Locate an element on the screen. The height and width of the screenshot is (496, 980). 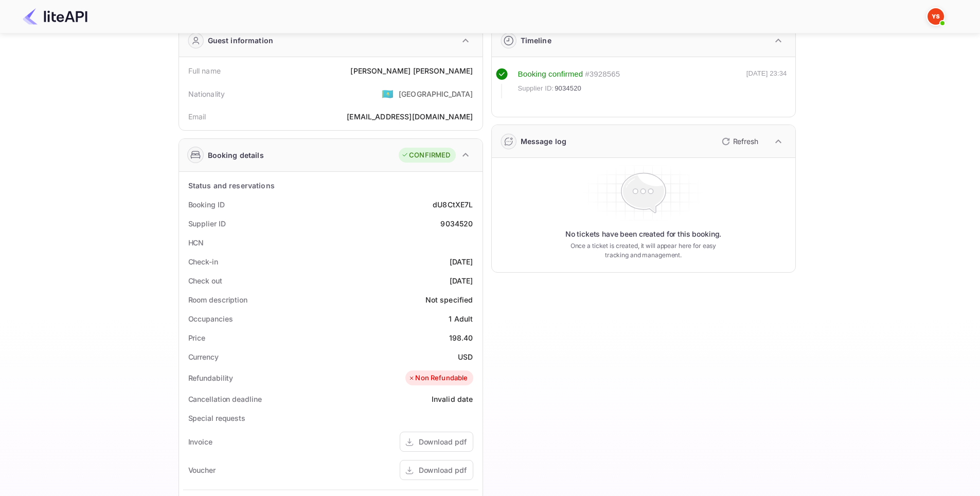
div: Not specified is located at coordinates (449, 299).